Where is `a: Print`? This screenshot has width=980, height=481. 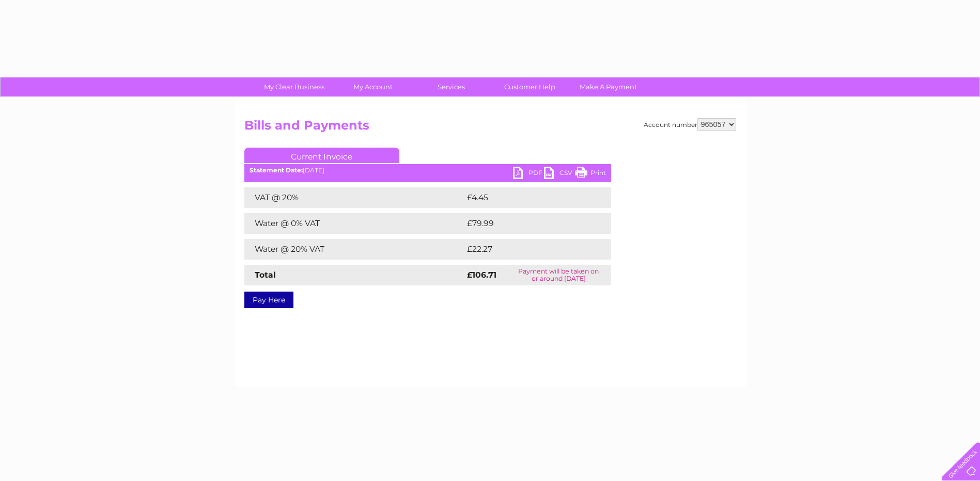 a: Print is located at coordinates (591, 174).